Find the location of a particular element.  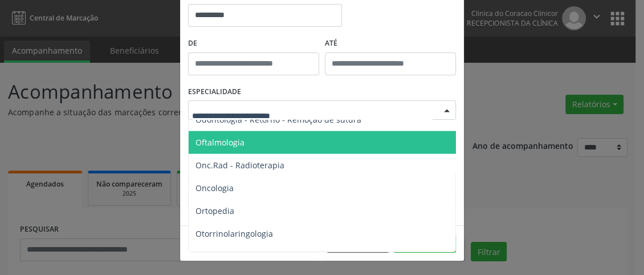

label: ATÉ is located at coordinates (391, 43).